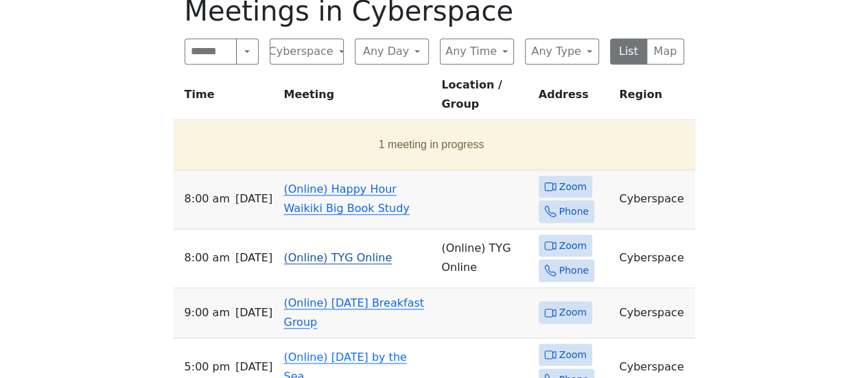  What do you see at coordinates (207, 312) in the screenshot?
I see `span: 9:00 AM` at bounding box center [207, 312].